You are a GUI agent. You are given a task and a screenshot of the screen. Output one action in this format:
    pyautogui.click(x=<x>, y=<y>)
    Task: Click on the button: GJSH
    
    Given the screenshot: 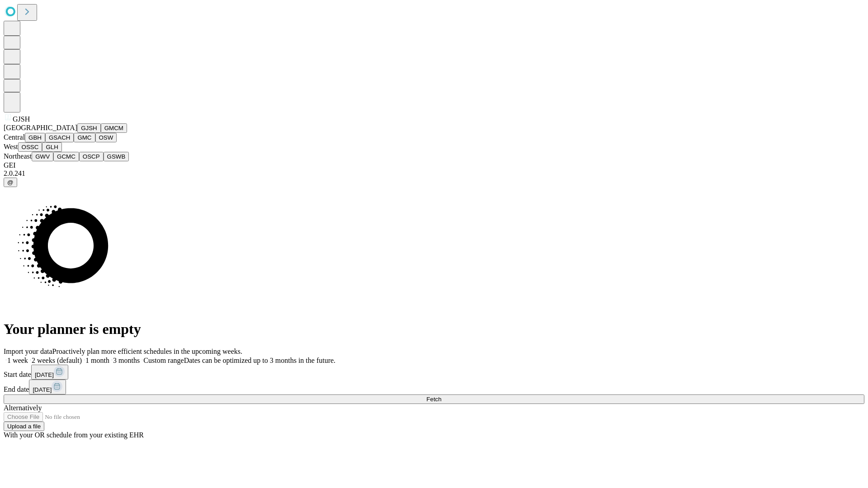 What is the action you would take?
    pyautogui.click(x=89, y=128)
    